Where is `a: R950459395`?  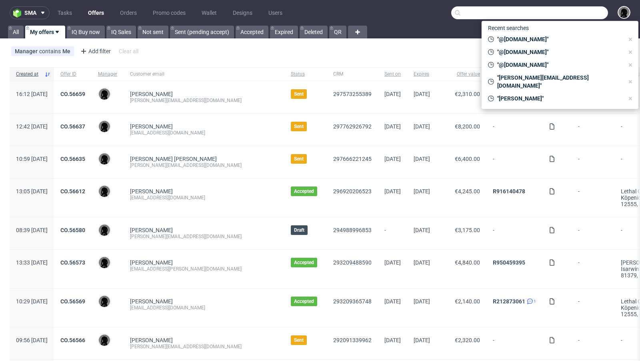 a: R950459395 is located at coordinates (509, 262).